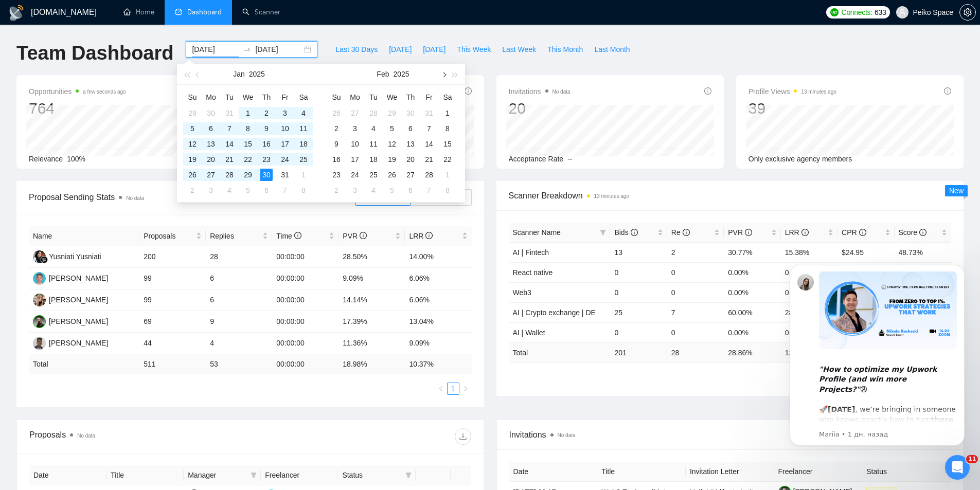  What do you see at coordinates (463, 436) in the screenshot?
I see `button: download` at bounding box center [463, 436].